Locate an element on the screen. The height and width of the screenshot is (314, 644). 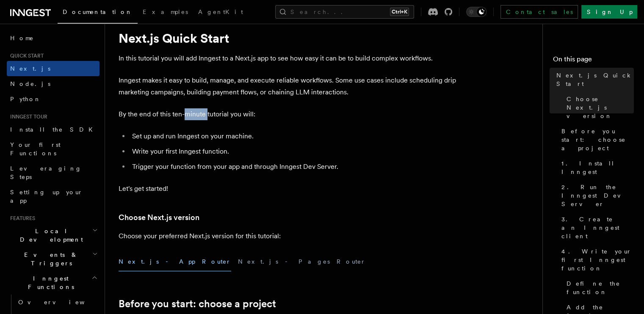
h4: On this page is located at coordinates (593, 61).